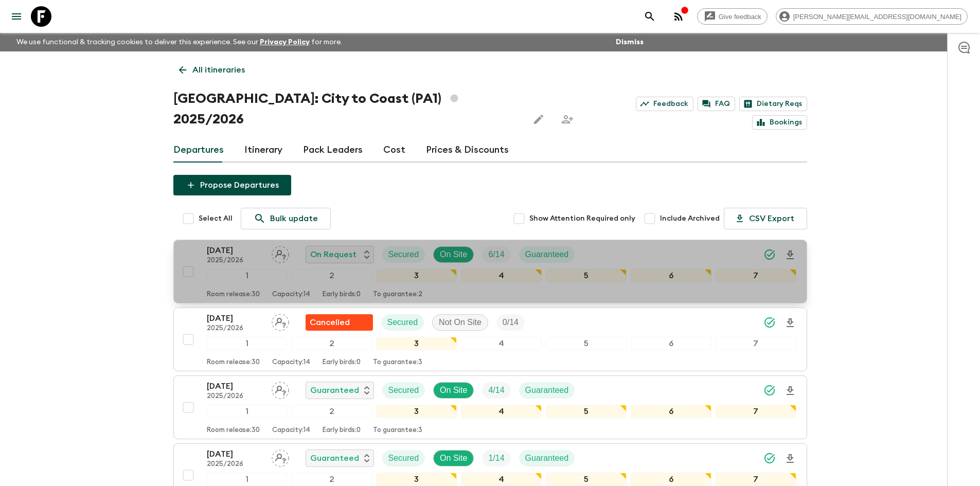 The height and width of the screenshot is (486, 980). Describe the element at coordinates (765, 219) in the screenshot. I see `button: CSV Export` at that location.